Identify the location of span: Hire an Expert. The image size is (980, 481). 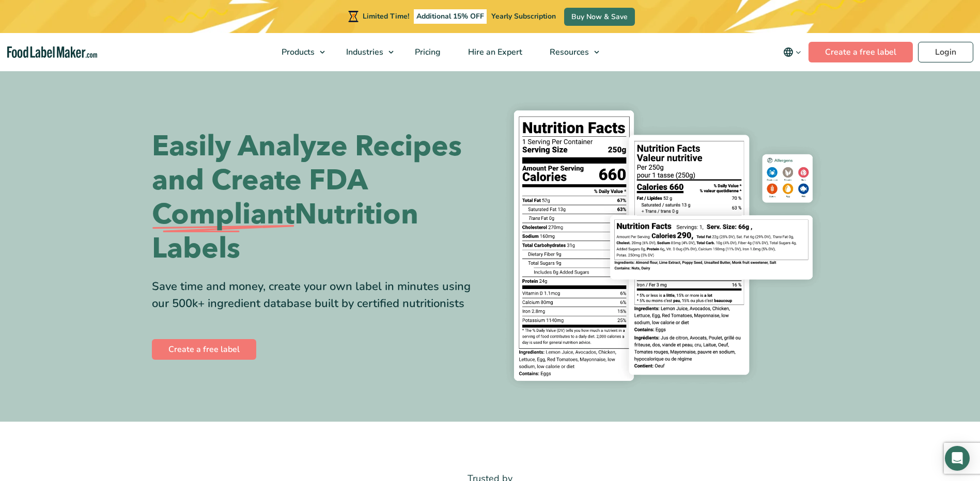
(494, 52).